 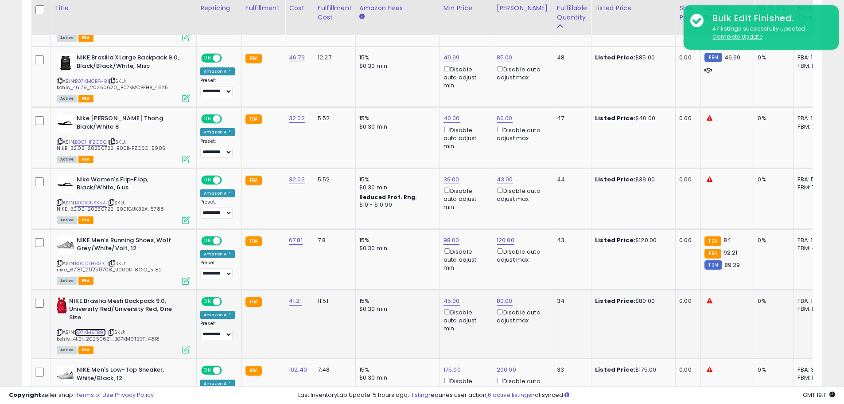 I want to click on img: 41EQVsFe0iL._SL40_.jpg, so click(x=66, y=374).